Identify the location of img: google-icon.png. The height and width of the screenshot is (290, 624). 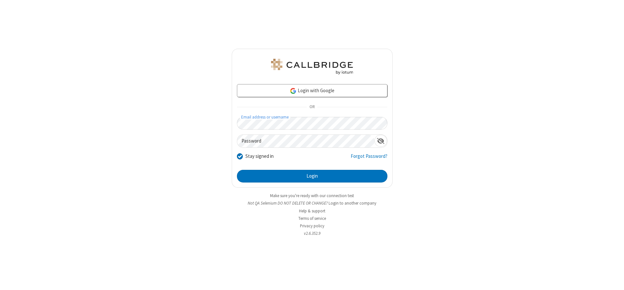
(293, 91).